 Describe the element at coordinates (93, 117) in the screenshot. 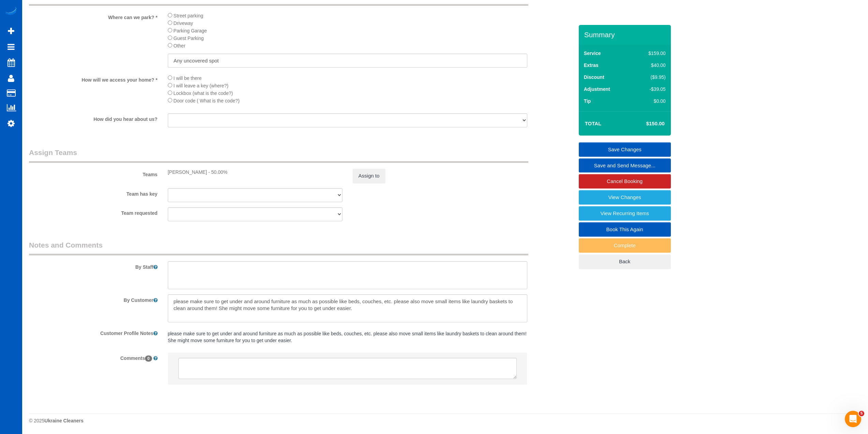

I see `label: How did you hear about us?` at that location.